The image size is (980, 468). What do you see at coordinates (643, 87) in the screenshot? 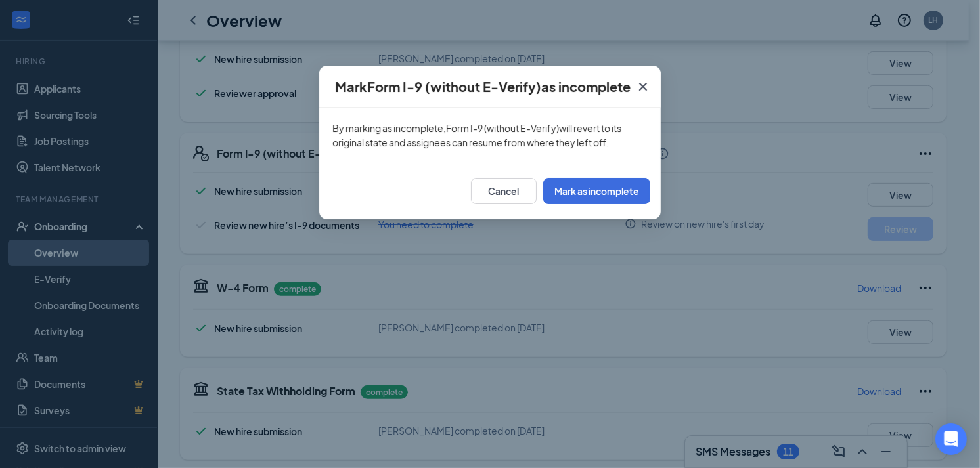
I see `button: Close` at bounding box center [643, 87].